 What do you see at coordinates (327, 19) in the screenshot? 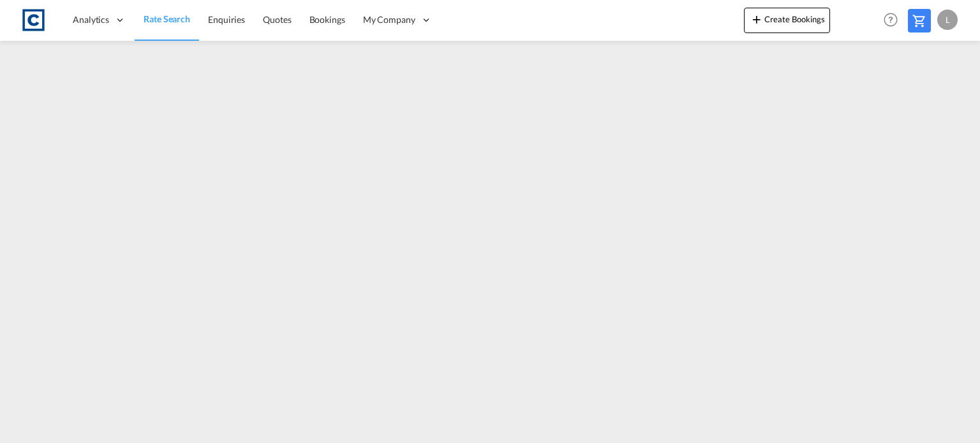
I see `span: Bookings` at bounding box center [327, 19].